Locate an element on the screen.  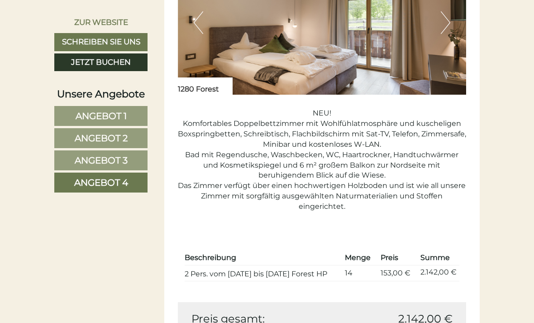
span: Angebot 4 is located at coordinates (101, 182).